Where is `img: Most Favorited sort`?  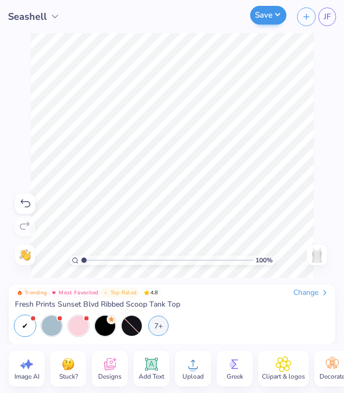 img: Most Favorited sort is located at coordinates (54, 293).